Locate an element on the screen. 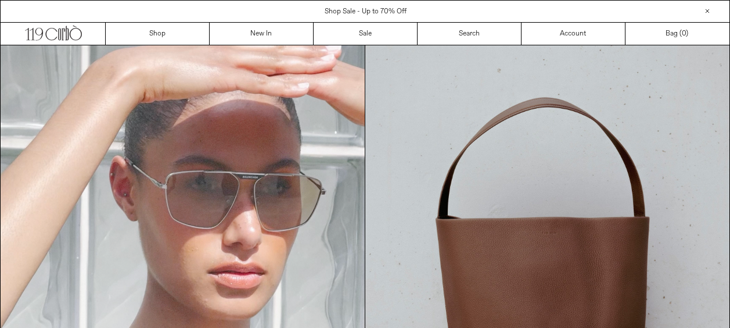  a: New In is located at coordinates (261, 34).